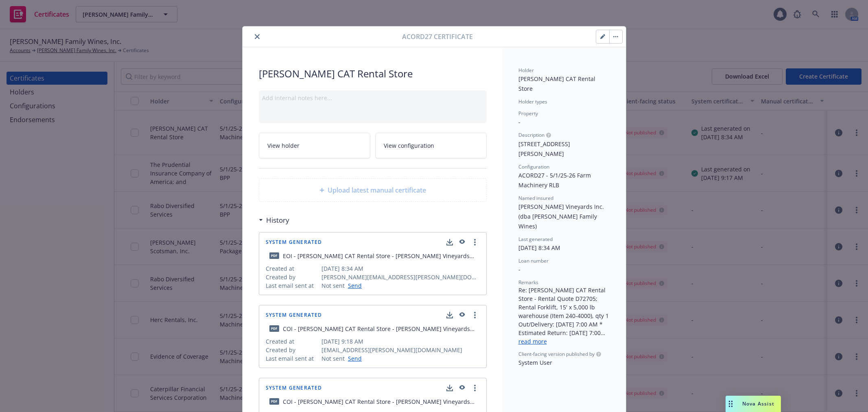  I want to click on span: Loan number, so click(534, 261).